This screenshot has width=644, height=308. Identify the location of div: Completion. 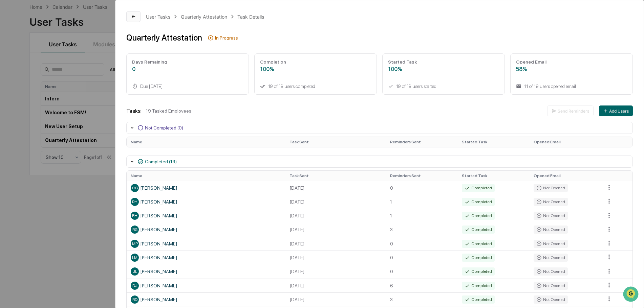
(315, 62).